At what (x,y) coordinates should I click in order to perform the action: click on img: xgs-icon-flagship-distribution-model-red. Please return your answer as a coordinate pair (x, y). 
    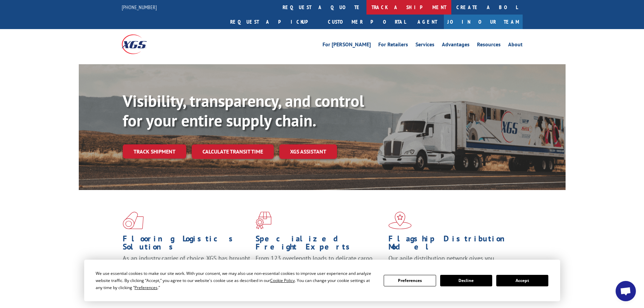
    Looking at the image, I should click on (400, 220).